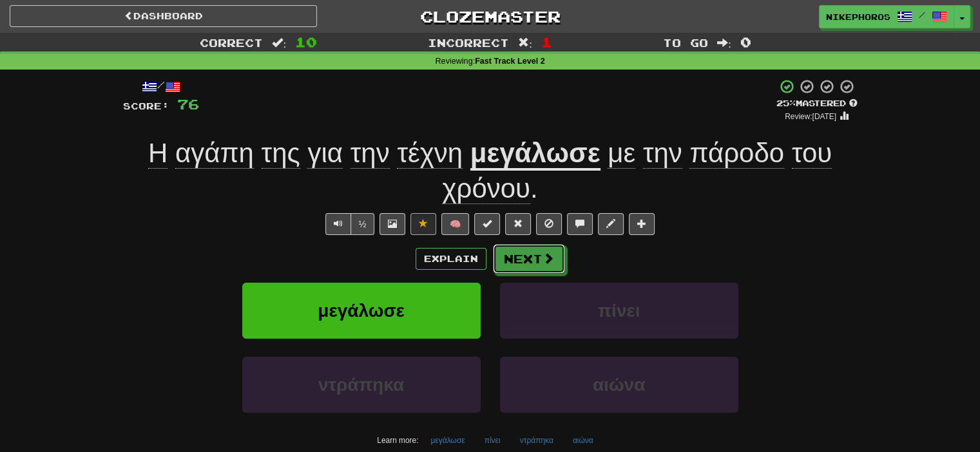 This screenshot has height=452, width=980. What do you see at coordinates (611, 224) in the screenshot?
I see `button: Edit sentence (alt+d)` at bounding box center [611, 224].